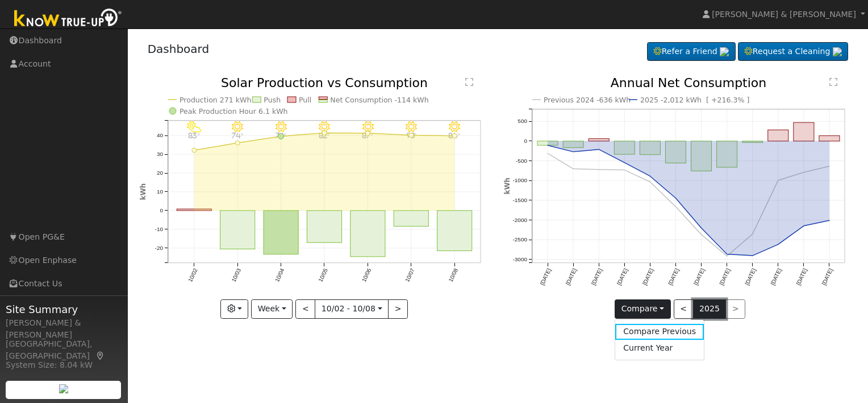 This screenshot has height=403, width=868. Describe the element at coordinates (234, 111) in the screenshot. I see `text: Peak Production Hour 6.1 kWh` at that location.